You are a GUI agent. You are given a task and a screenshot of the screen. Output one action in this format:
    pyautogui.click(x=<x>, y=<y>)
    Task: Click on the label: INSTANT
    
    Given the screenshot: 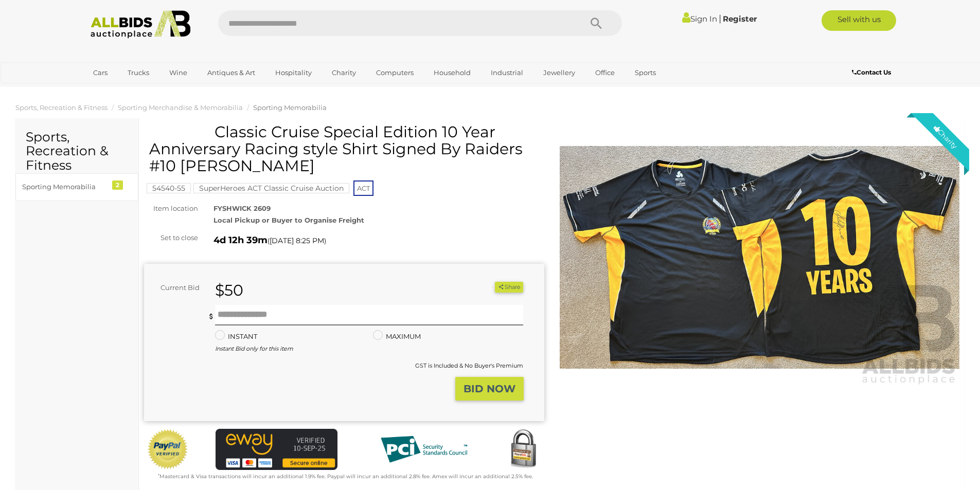 What is the action you would take?
    pyautogui.click(x=236, y=336)
    